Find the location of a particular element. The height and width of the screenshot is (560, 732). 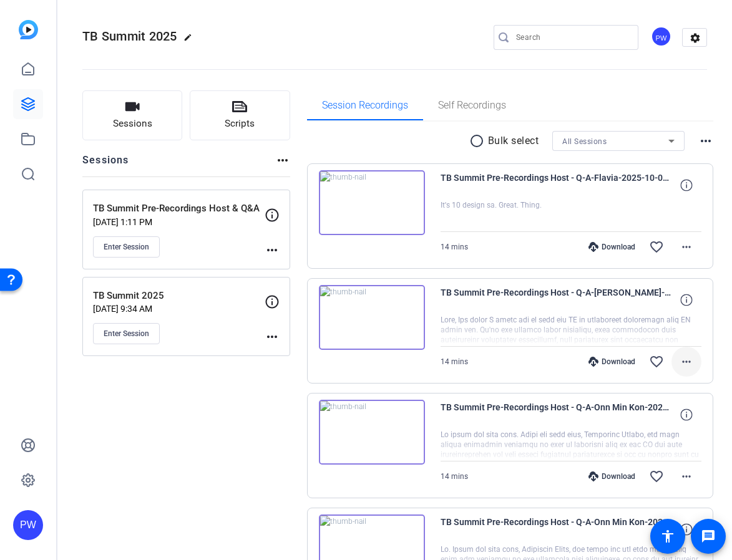

img: blue-gradient.svg is located at coordinates (28, 29).